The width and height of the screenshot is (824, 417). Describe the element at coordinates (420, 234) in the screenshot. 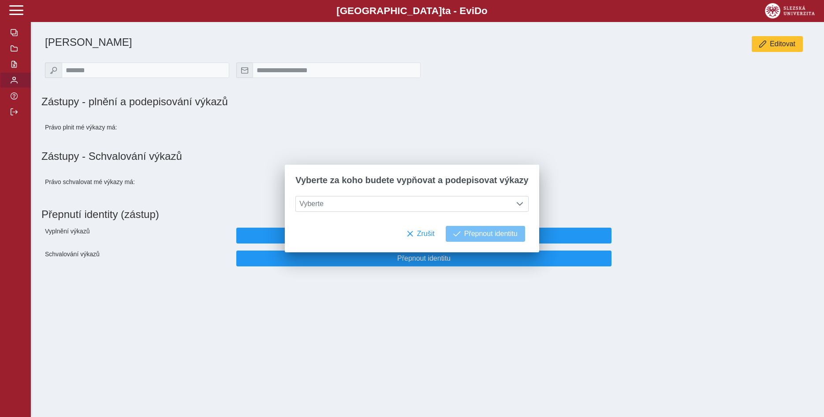

I see `button: Zrušit` at that location.